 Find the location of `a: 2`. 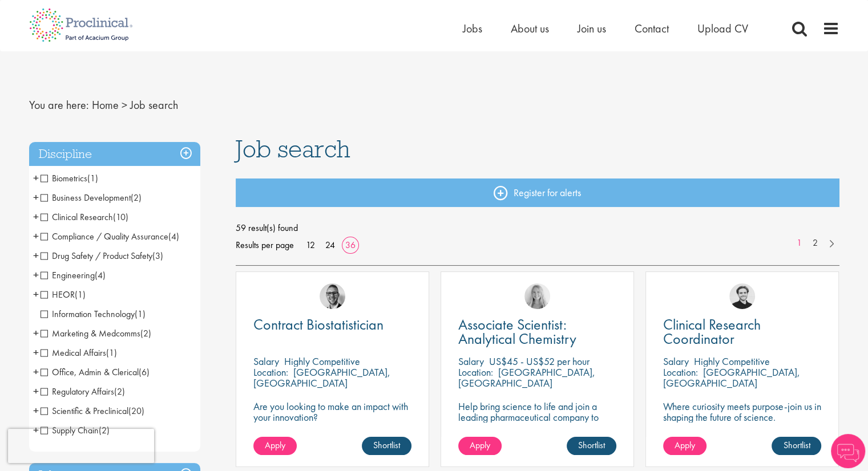

a: 2 is located at coordinates (815, 243).